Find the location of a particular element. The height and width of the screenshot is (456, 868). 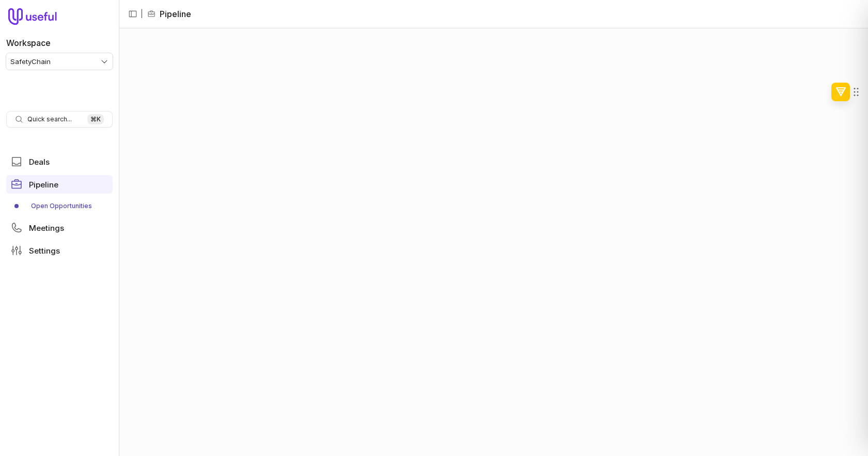

a: Open Opportunities is located at coordinates (60, 206).